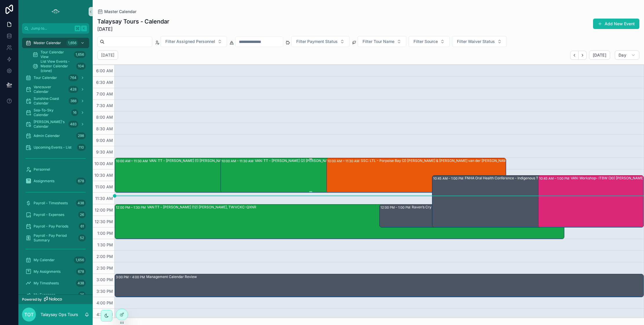  I want to click on span: Payroll - Expenses, so click(49, 215).